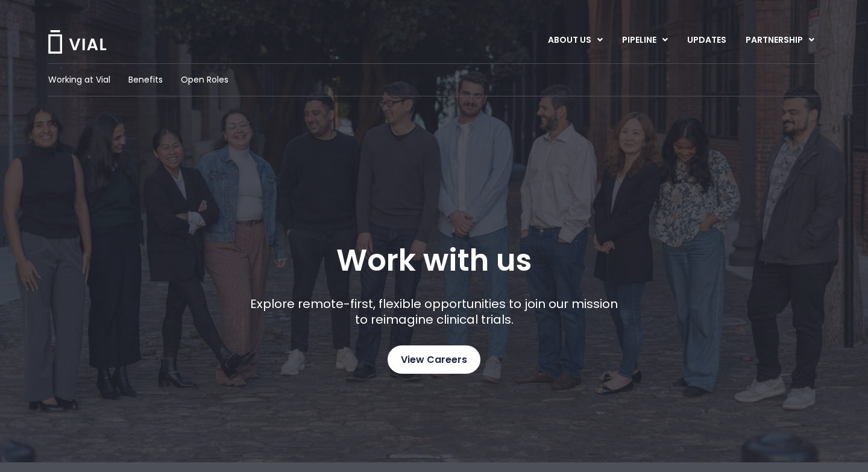  What do you see at coordinates (79, 80) in the screenshot?
I see `a: Working at Vial` at bounding box center [79, 80].